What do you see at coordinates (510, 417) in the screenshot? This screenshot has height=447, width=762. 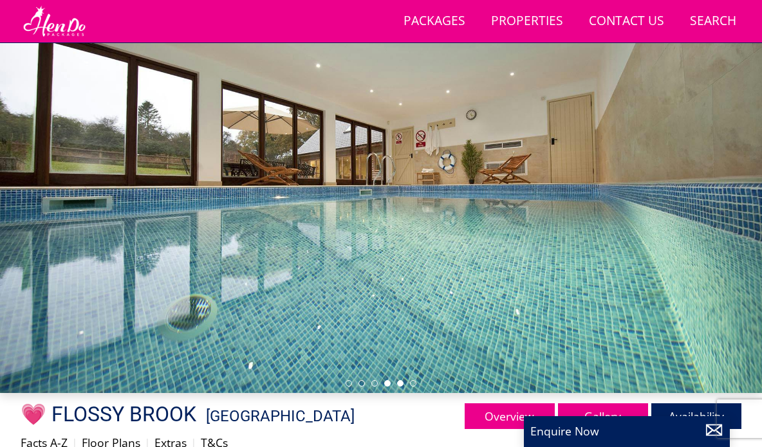 I see `a: Overview` at bounding box center [510, 417].